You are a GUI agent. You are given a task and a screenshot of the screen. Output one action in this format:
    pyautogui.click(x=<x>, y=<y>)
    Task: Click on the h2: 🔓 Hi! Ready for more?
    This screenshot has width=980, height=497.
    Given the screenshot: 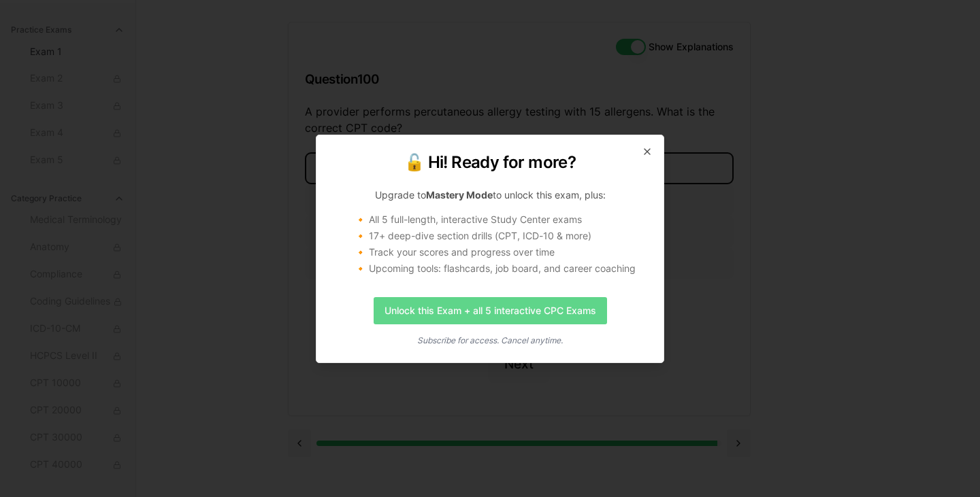 What is the action you would take?
    pyautogui.click(x=490, y=163)
    